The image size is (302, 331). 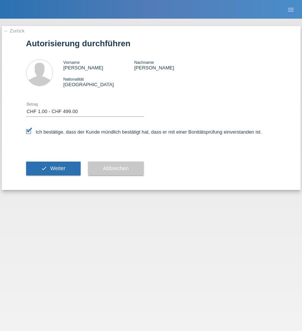 I want to click on button: Abbrechen, so click(x=116, y=169).